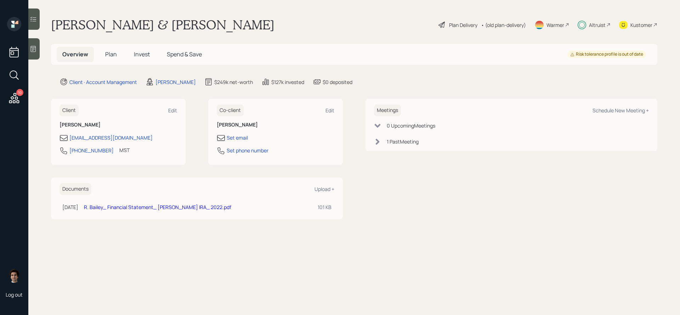  What do you see at coordinates (642, 25) in the screenshot?
I see `div: Kustomer` at bounding box center [642, 25].